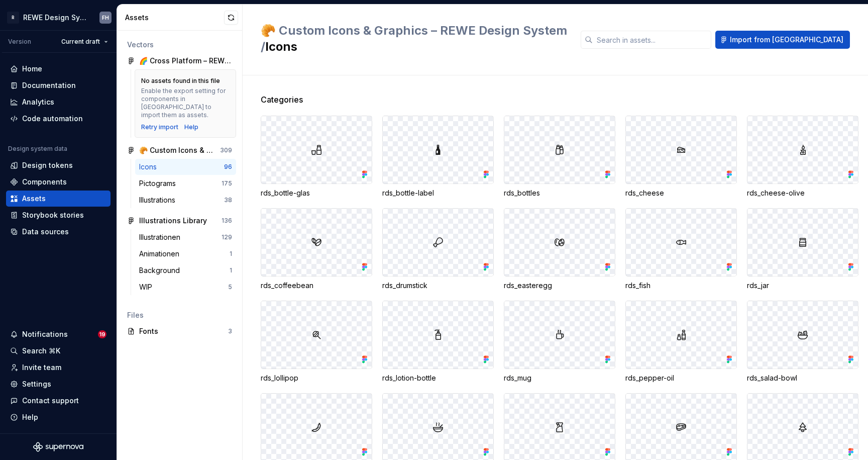 The width and height of the screenshot is (868, 460). Describe the element at coordinates (58, 334) in the screenshot. I see `button: Notifications19` at that location.